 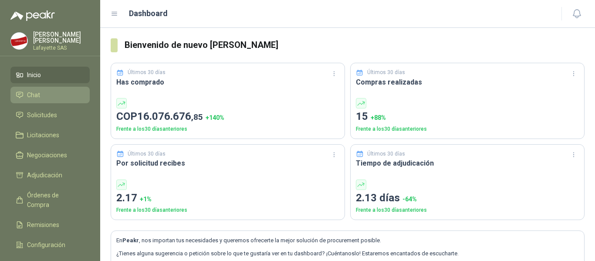 What do you see at coordinates (42, 115) in the screenshot?
I see `span: Solicitudes` at bounding box center [42, 115].